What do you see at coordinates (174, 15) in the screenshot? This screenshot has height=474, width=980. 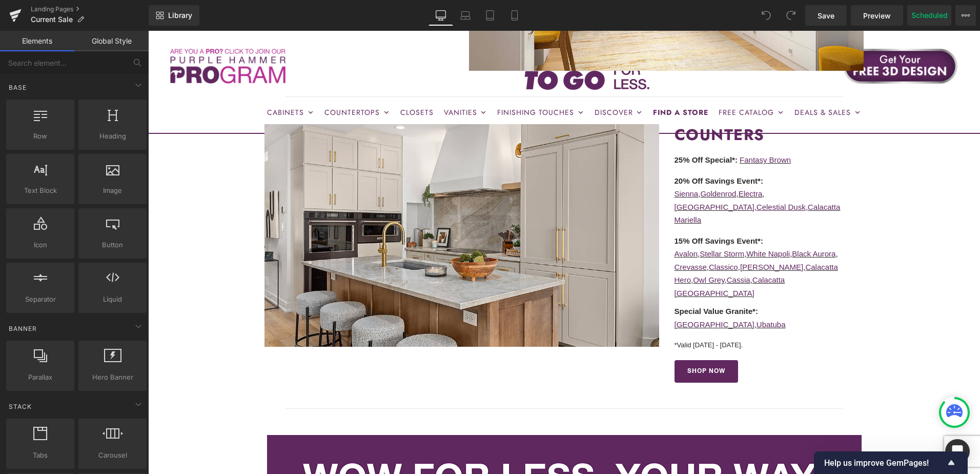 I see `a: New Library` at bounding box center [174, 15].